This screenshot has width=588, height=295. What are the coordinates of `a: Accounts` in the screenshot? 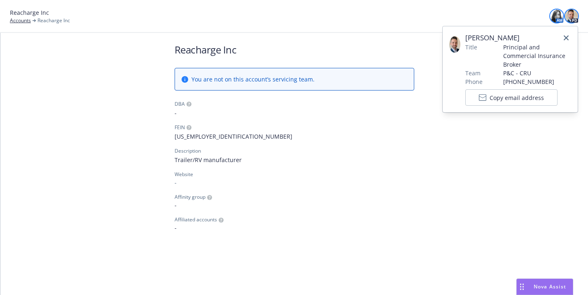 It's located at (20, 21).